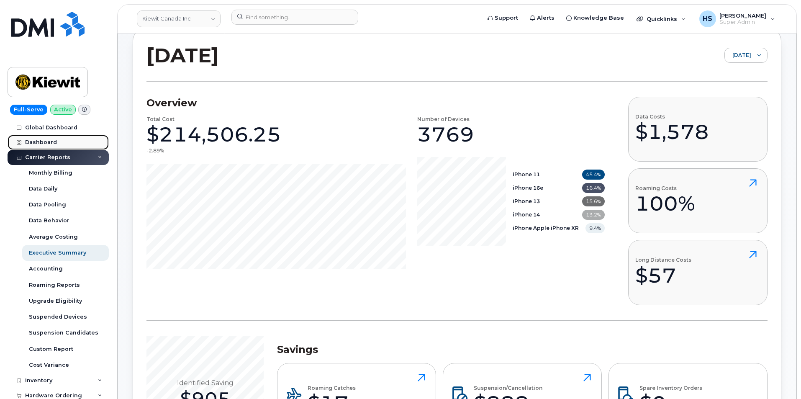  I want to click on h4: Data Costs, so click(672, 116).